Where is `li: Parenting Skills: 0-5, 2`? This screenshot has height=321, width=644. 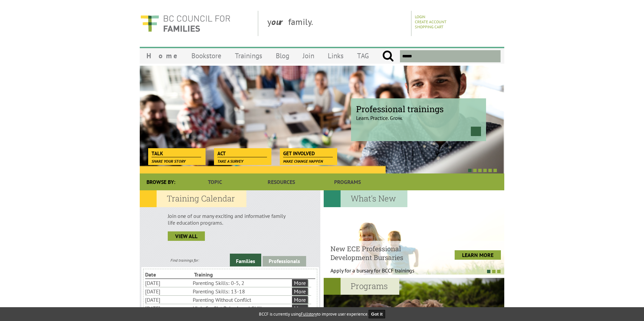
li: Parenting Skills: 0-5, 2 is located at coordinates (241, 283).